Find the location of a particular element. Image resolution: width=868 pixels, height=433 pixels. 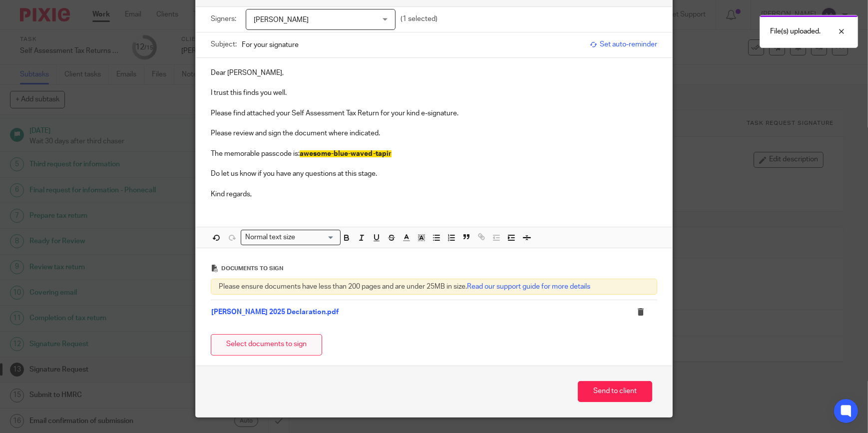

p: Kind regards, is located at coordinates (434, 195).